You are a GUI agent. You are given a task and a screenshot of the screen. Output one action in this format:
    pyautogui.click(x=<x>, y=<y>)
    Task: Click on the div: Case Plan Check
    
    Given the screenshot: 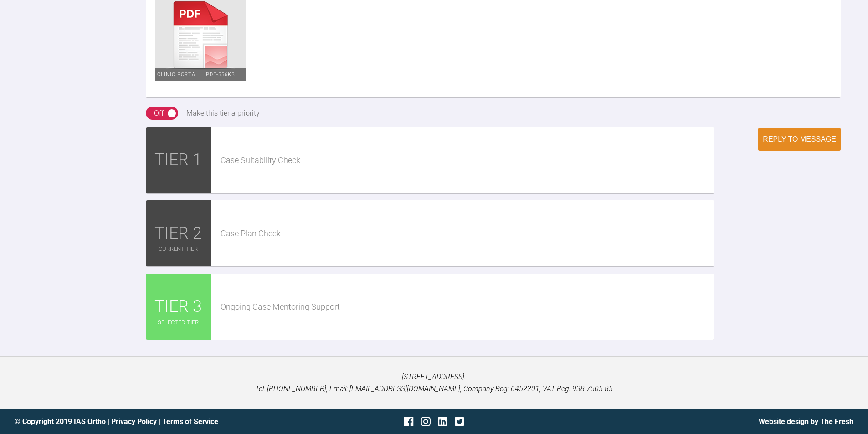 What is the action you would take?
    pyautogui.click(x=468, y=234)
    